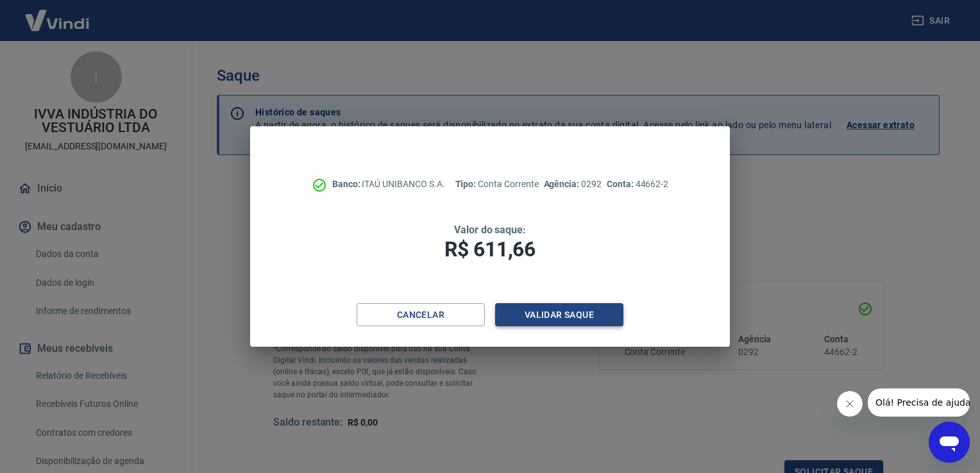  Describe the element at coordinates (57, 14) in the screenshot. I see `span: Olá! Precisa de ajuda?` at that location.